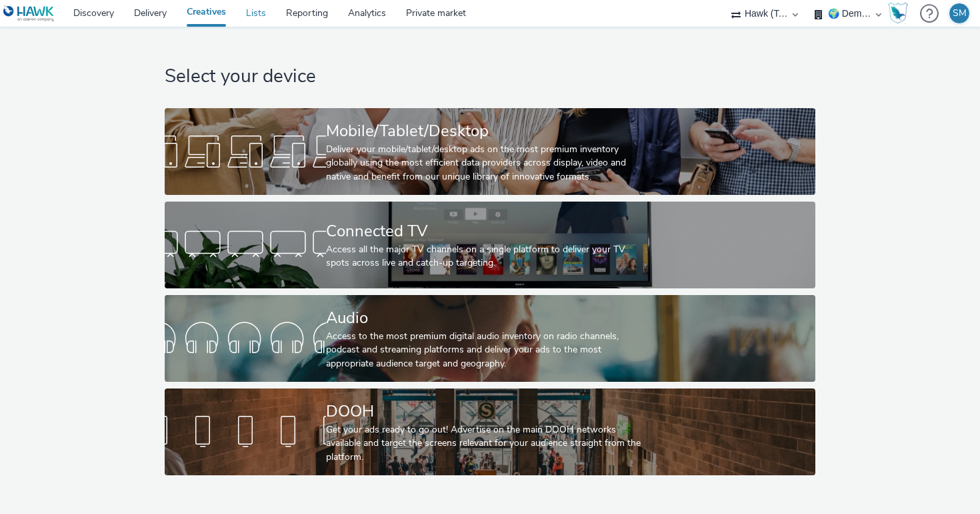 The image size is (980, 514). Describe the element at coordinates (490, 432) in the screenshot. I see `a: DOOHGet your ads ready to go out! Advertise on the main DOOH networks available and target the sc...` at that location.